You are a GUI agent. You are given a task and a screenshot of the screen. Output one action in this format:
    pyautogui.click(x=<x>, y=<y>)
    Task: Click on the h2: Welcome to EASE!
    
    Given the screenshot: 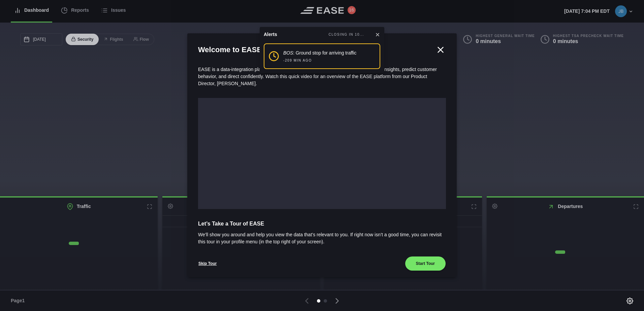 What is the action you would take?
    pyautogui.click(x=316, y=49)
    